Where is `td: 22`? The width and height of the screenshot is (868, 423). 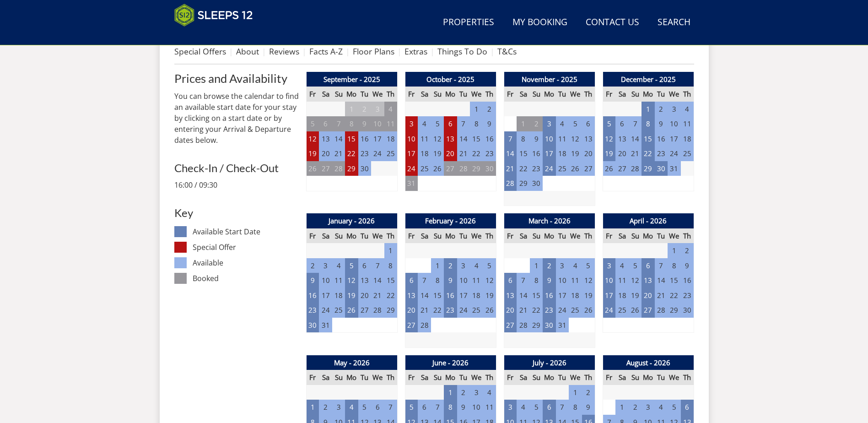 td: 22 is located at coordinates (351, 154).